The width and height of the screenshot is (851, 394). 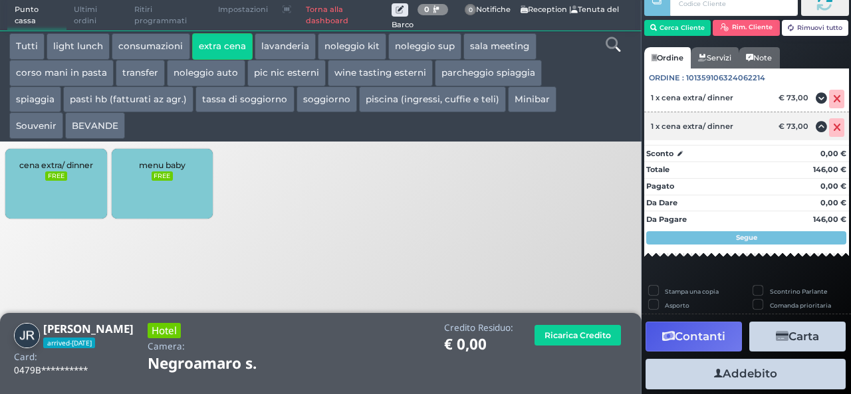 What do you see at coordinates (715, 58) in the screenshot?
I see `a: Servizi` at bounding box center [715, 58].